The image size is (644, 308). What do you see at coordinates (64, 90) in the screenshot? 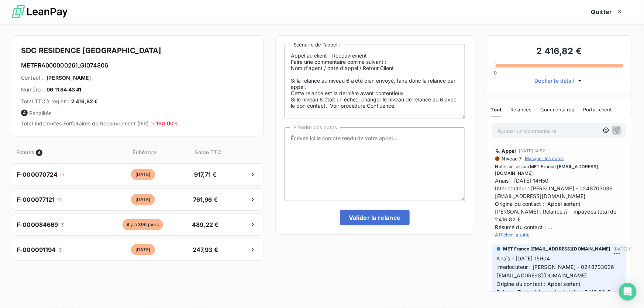
I see `span: 06 11 84 43 41` at bounding box center [64, 90].